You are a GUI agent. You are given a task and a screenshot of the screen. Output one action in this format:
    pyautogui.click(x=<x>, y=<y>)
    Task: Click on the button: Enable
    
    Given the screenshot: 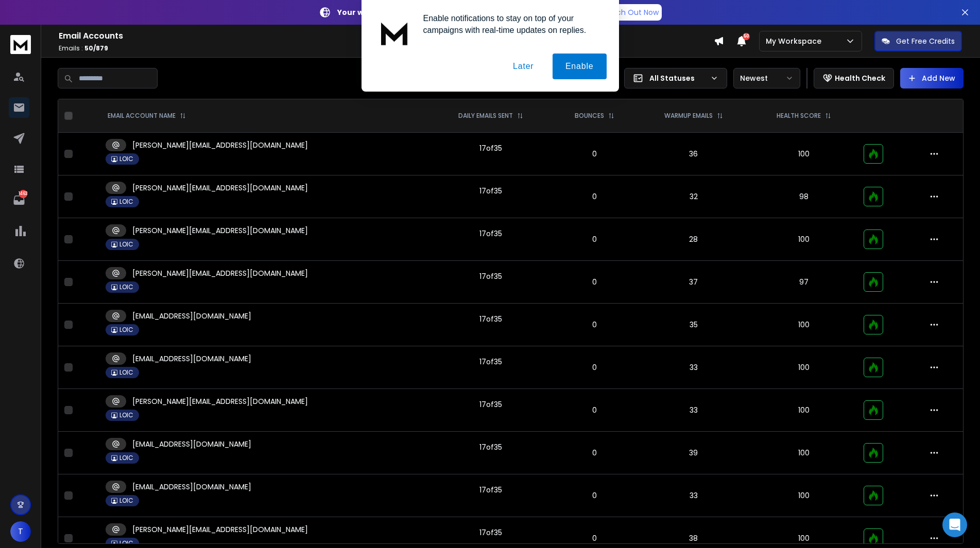 What is the action you would take?
    pyautogui.click(x=579, y=67)
    